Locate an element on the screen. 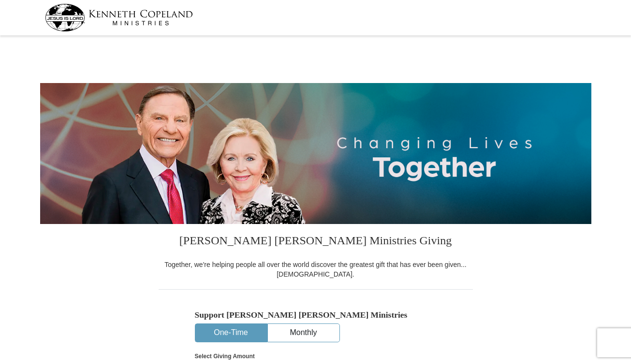 This screenshot has width=631, height=364. img: kcm-header-logo.svg is located at coordinates (119, 18).